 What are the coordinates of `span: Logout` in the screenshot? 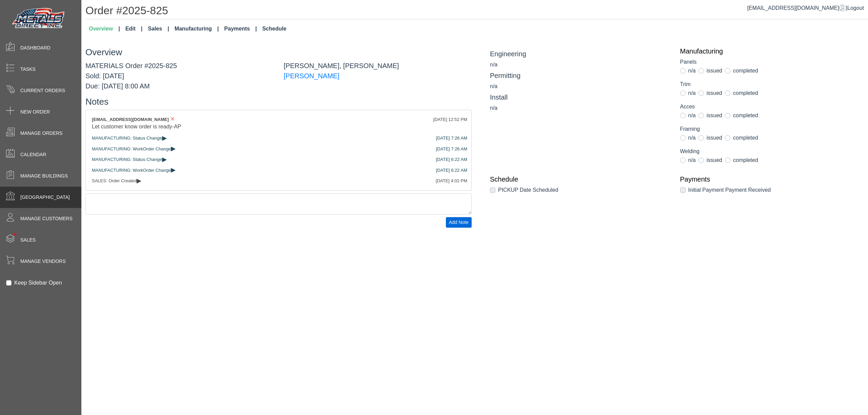 It's located at (855, 8).